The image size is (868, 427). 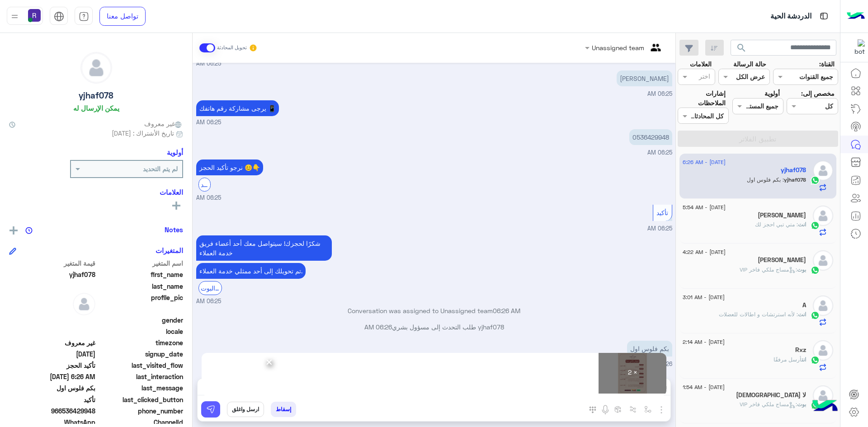 What do you see at coordinates (647, 410) in the screenshot?
I see `img: select flow` at bounding box center [647, 410].